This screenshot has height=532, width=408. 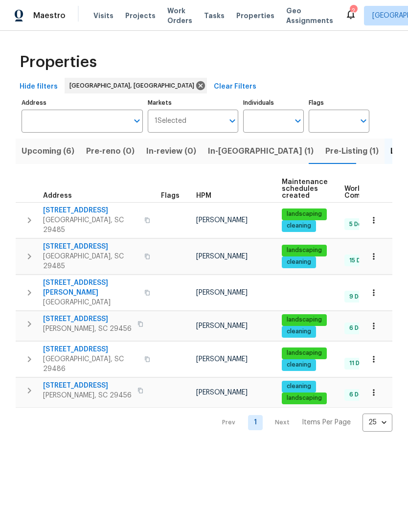 I want to click on span: 11 Done, so click(x=360, y=363).